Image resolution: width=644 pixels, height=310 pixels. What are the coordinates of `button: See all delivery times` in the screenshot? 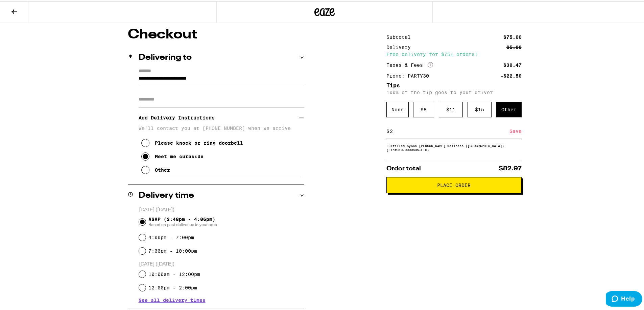 It's located at (172, 299).